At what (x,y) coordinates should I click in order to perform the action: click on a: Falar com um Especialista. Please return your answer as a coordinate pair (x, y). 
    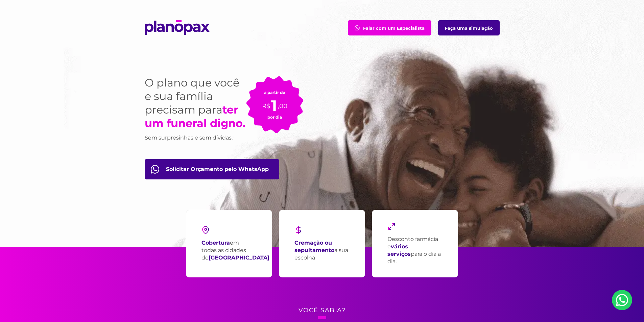
    Looking at the image, I should click on (389, 28).